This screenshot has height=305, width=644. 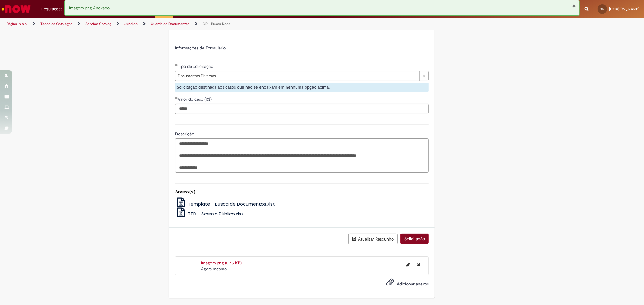 What do you see at coordinates (415, 239) in the screenshot?
I see `button: Solicitação` at bounding box center [415, 239].